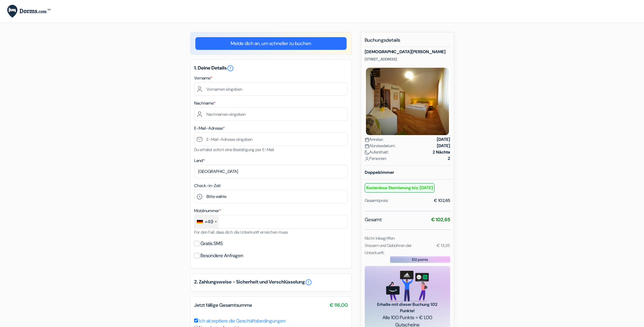  I want to click on span: Aufenthalt:, so click(377, 152).